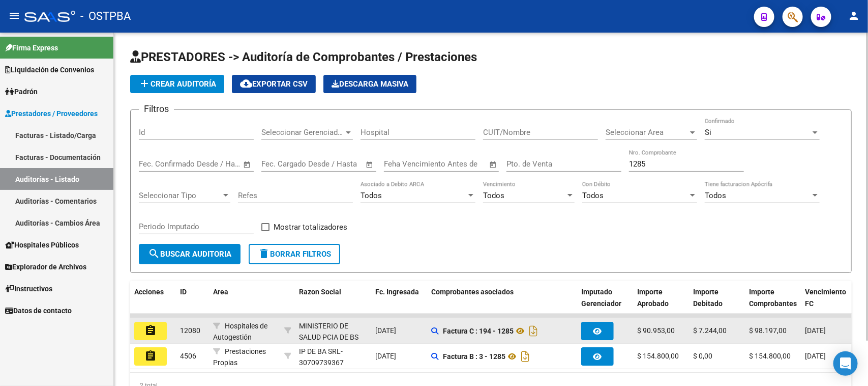 The width and height of the screenshot is (868, 386). I want to click on mat-icon: person, so click(854, 16).